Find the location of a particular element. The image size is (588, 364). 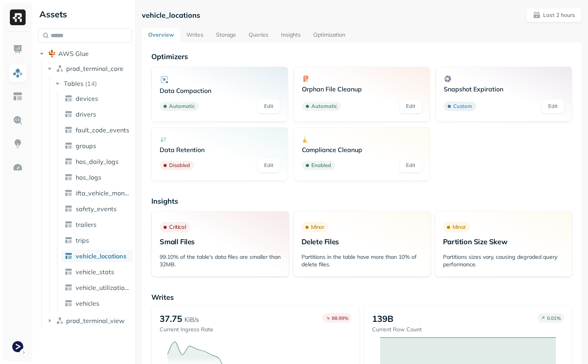

p: Compliance Cleanup is located at coordinates (362, 150).